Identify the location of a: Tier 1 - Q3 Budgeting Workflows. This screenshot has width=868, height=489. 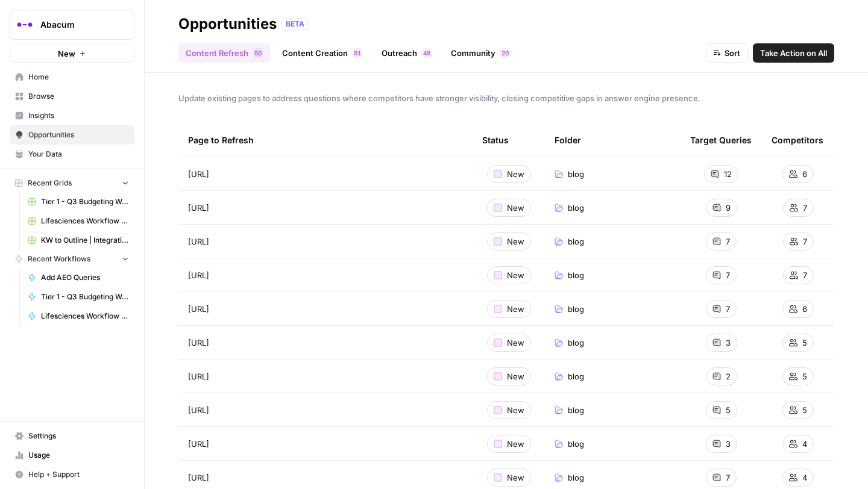
(79, 297).